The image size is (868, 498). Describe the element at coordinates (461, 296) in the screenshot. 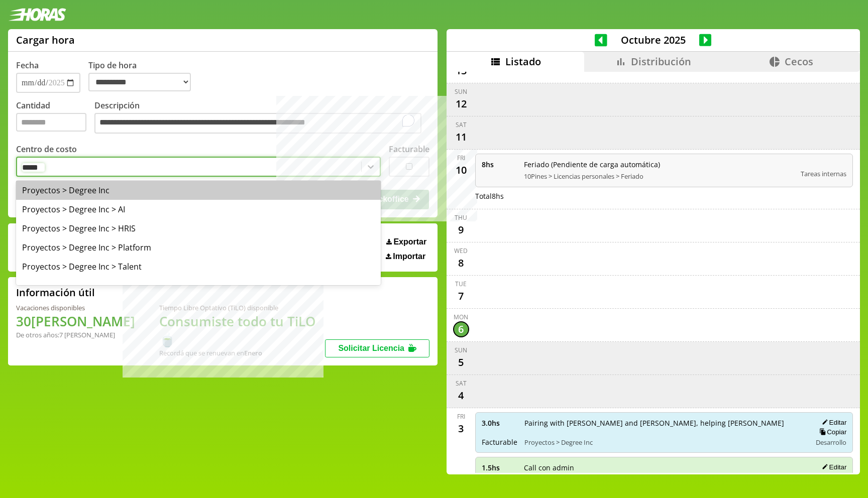

I see `div: 7` at that location.